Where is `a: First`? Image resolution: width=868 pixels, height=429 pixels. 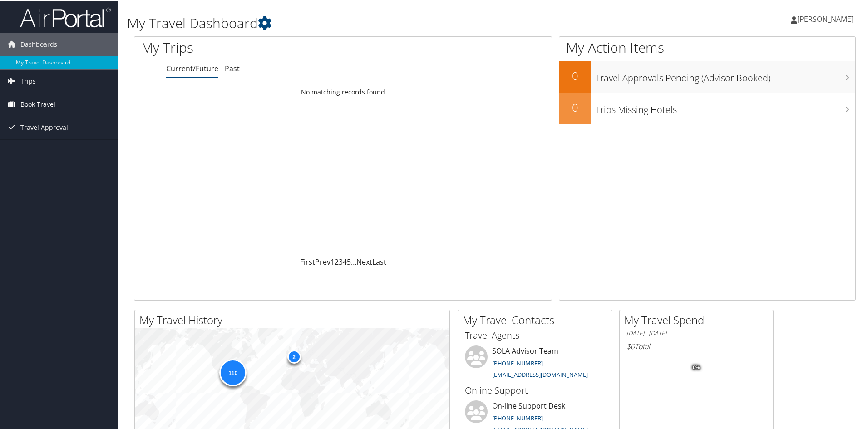 a: First is located at coordinates (308, 262).